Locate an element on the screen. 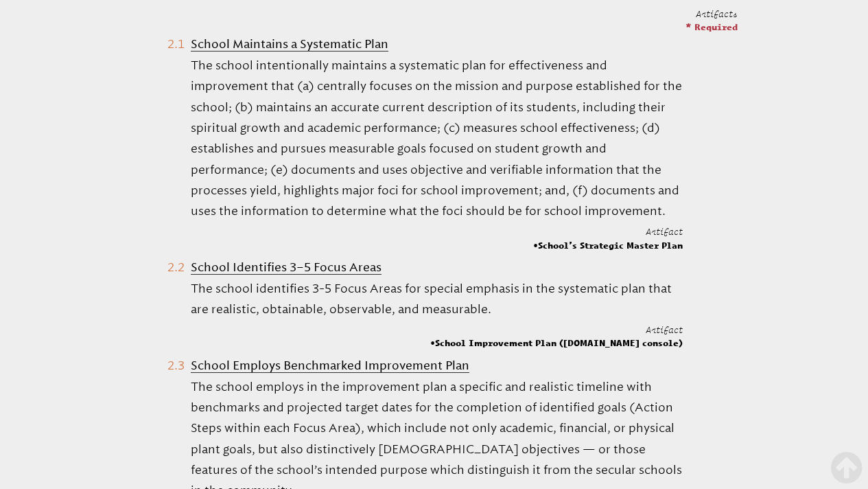 This screenshot has height=489, width=868. b: School Identifies 3–5 Focus Areas is located at coordinates (286, 267).